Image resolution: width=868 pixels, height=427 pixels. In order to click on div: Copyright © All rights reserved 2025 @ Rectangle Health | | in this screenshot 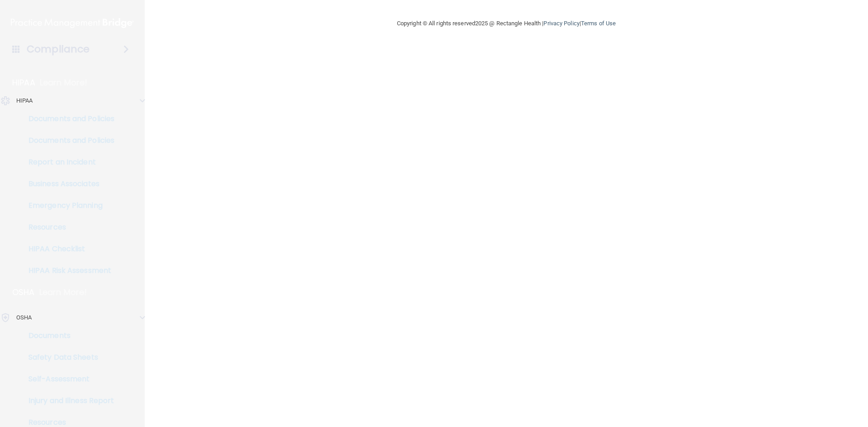, I will do `click(506, 24)`.